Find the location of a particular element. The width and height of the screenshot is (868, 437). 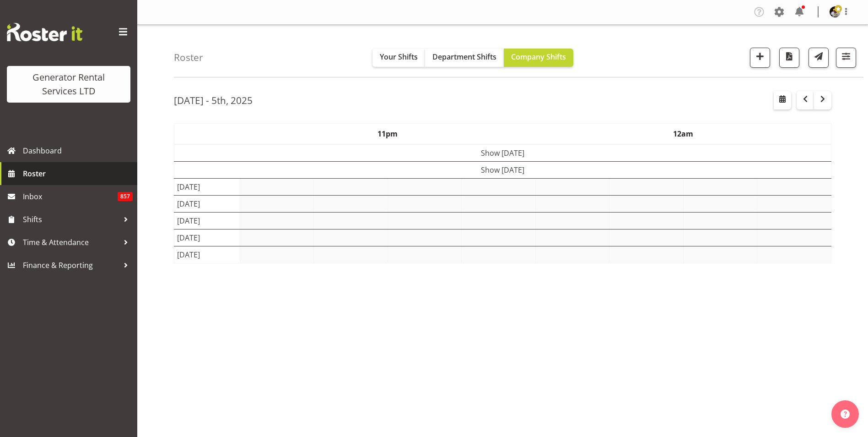

span: Finance & Reporting is located at coordinates (71, 265).